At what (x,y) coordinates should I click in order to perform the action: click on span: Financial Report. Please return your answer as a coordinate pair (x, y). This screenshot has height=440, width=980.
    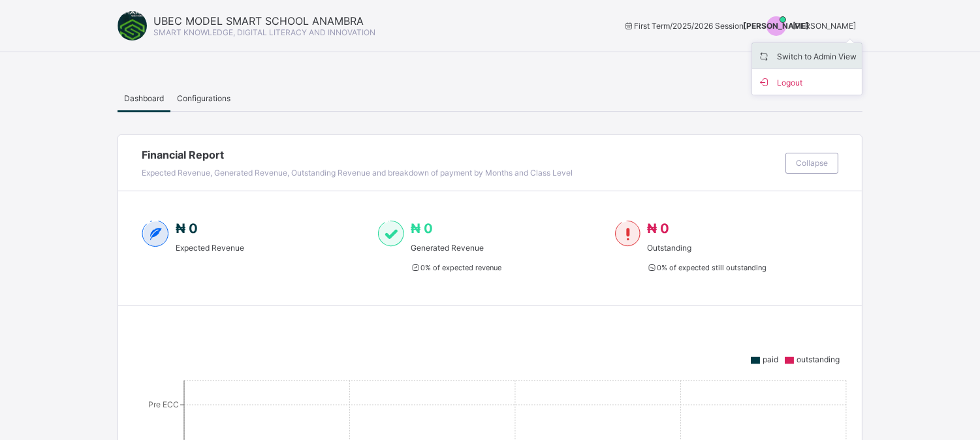
    Looking at the image, I should click on (460, 154).